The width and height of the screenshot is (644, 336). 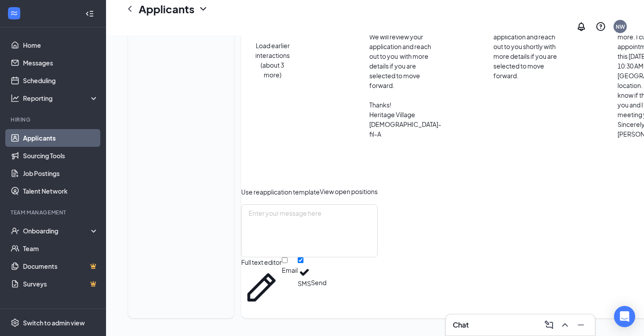 I want to click on svg: ChevronLeft, so click(x=130, y=9).